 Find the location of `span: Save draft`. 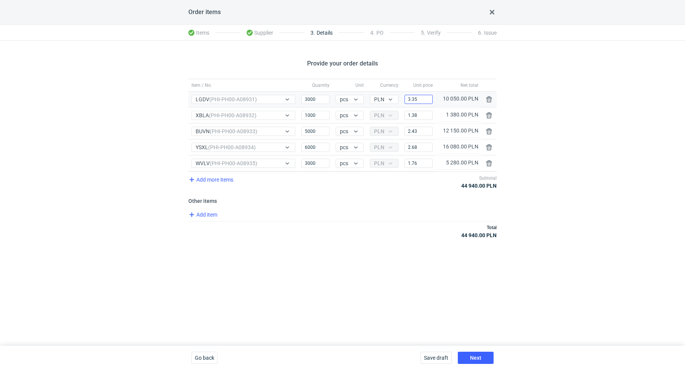

span: Save draft is located at coordinates (436, 358).